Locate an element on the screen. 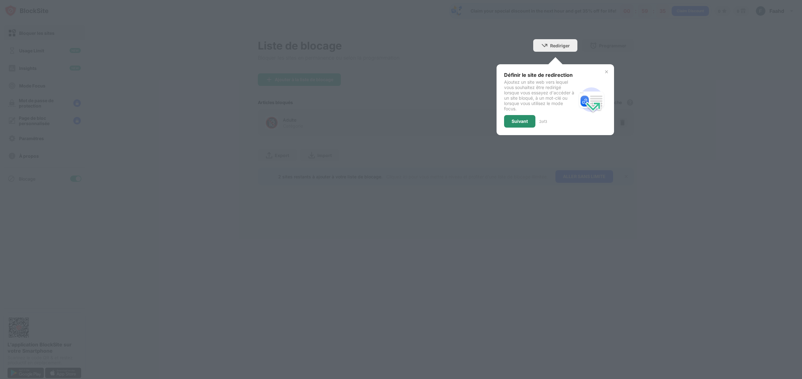  div: Suivant is located at coordinates (520, 121).